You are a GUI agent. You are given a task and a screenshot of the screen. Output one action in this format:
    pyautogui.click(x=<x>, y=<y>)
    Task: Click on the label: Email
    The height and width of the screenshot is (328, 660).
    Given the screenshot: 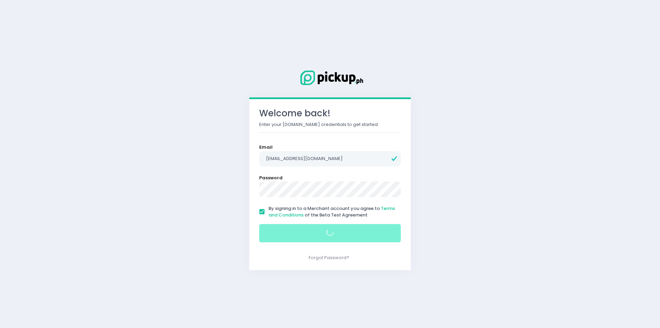 What is the action you would take?
    pyautogui.click(x=266, y=147)
    